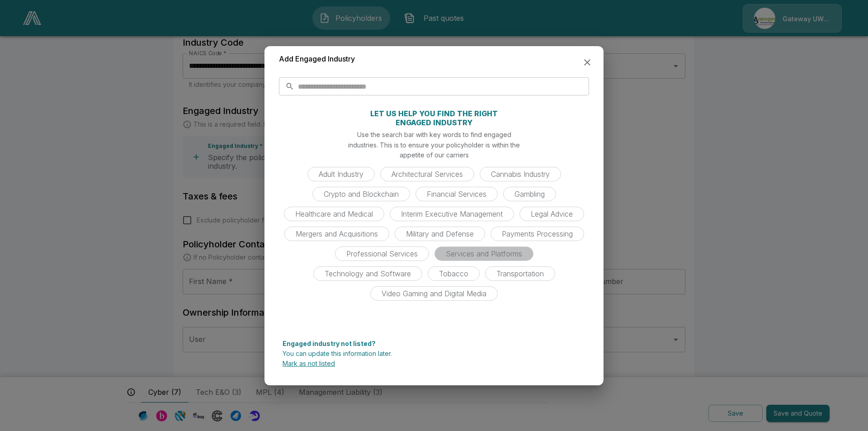  What do you see at coordinates (361, 194) in the screenshot?
I see `div: Crypto and Blockchain` at bounding box center [361, 194].